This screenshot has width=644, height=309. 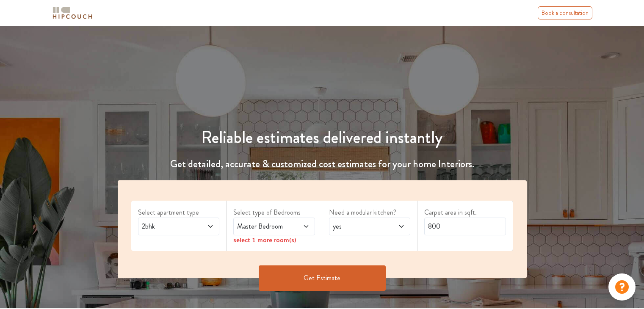 What do you see at coordinates (73, 13) in the screenshot?
I see `img: logo-horizontal.svg` at bounding box center [73, 13].